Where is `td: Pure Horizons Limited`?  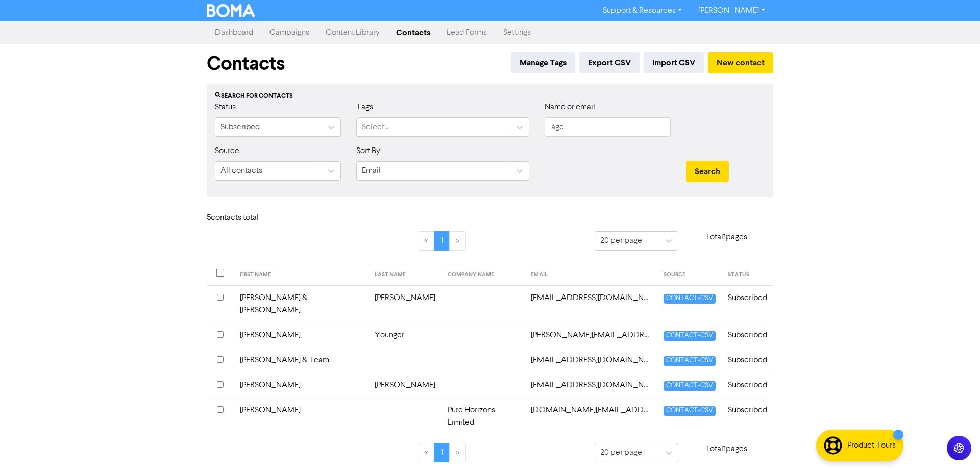 td: Pure Horizons Limited is located at coordinates (482, 416).